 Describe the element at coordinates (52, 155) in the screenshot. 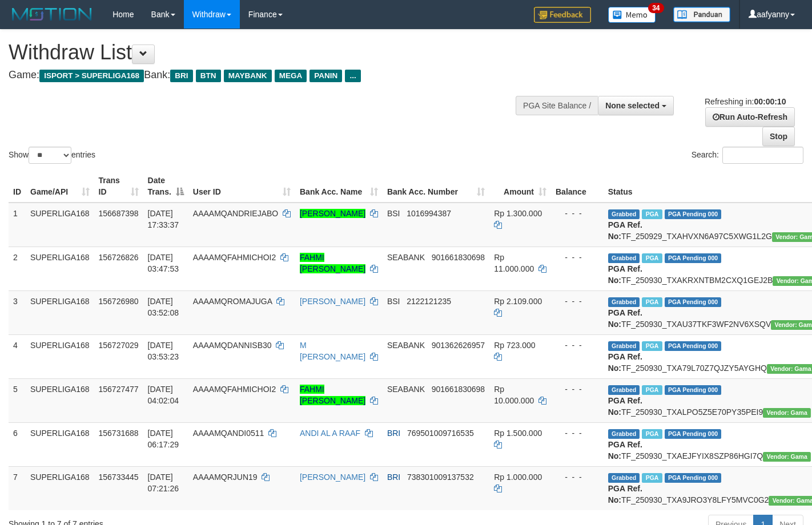

I see `label: Show entries` at that location.